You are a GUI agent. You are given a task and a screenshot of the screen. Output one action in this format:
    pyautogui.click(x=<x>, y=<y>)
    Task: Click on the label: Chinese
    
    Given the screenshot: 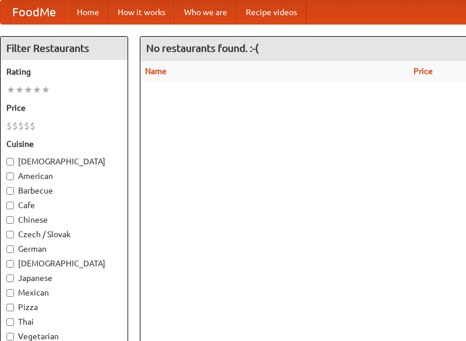 What is the action you would take?
    pyautogui.click(x=64, y=220)
    